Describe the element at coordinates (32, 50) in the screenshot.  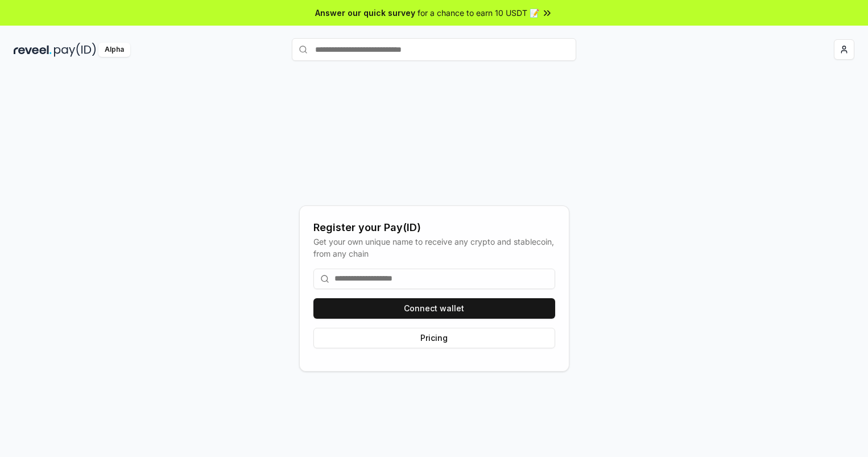
I see `img: reveel_dark` at that location.